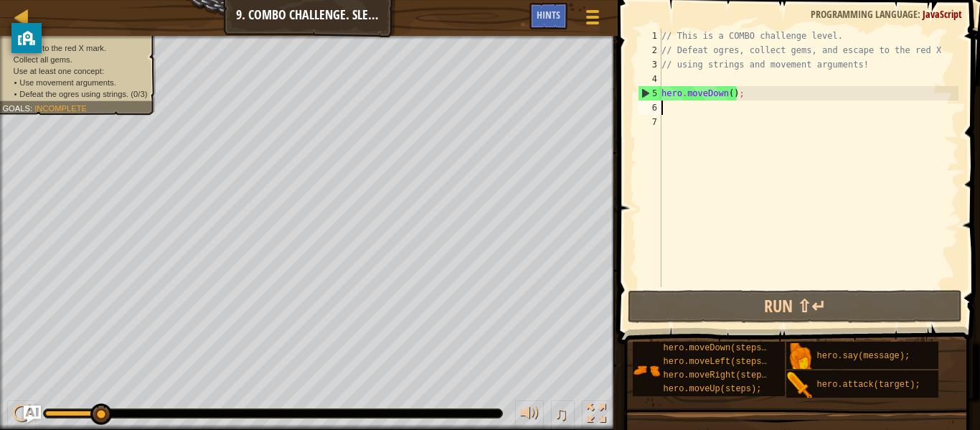 The image size is (980, 430). I want to click on span: JavaScript, so click(942, 14).